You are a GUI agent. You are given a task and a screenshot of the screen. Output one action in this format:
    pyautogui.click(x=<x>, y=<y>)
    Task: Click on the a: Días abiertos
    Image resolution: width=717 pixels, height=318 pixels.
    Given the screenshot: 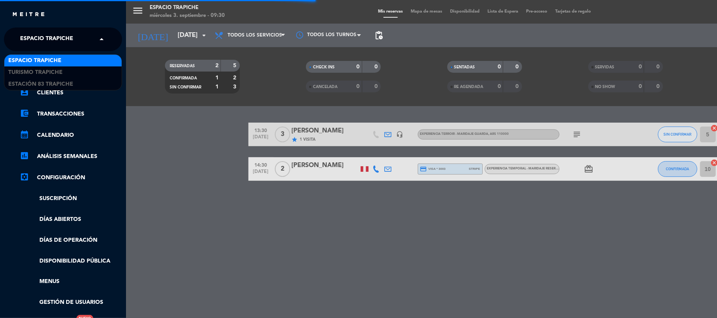 What is the action you would take?
    pyautogui.click(x=71, y=220)
    